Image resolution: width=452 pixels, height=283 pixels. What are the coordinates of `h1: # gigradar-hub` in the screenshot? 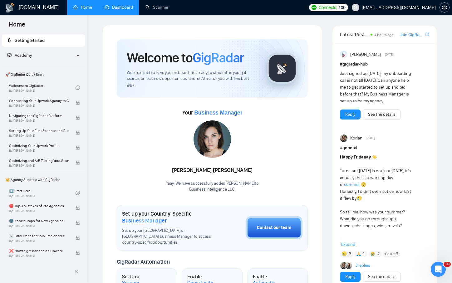 It's located at (384, 64).